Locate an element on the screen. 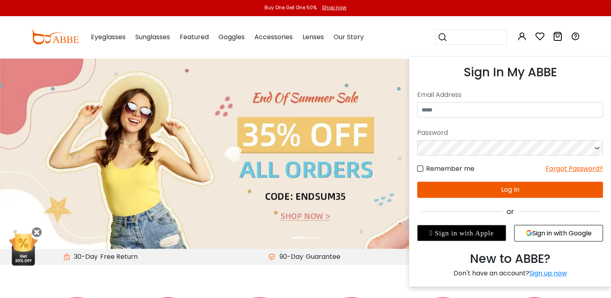 This screenshot has height=298, width=611. span: Lenses is located at coordinates (313, 37).